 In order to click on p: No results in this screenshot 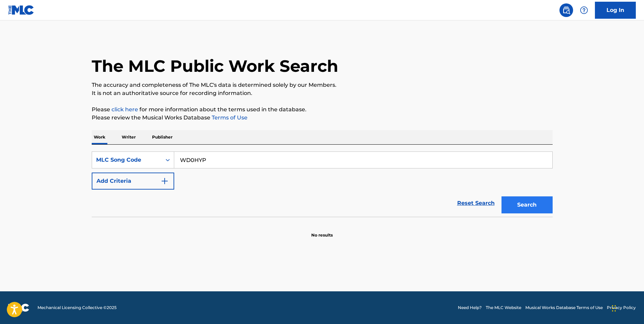, I will do `click(322, 231)`.